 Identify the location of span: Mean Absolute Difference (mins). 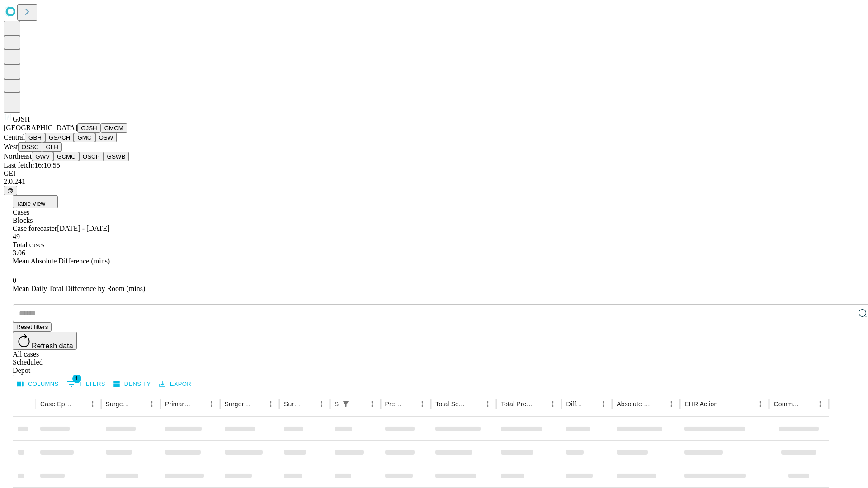
(61, 261).